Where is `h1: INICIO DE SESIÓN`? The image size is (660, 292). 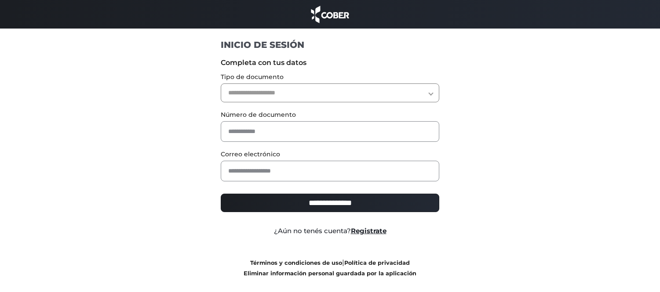
h1: INICIO DE SESIÓN is located at coordinates (330, 45).